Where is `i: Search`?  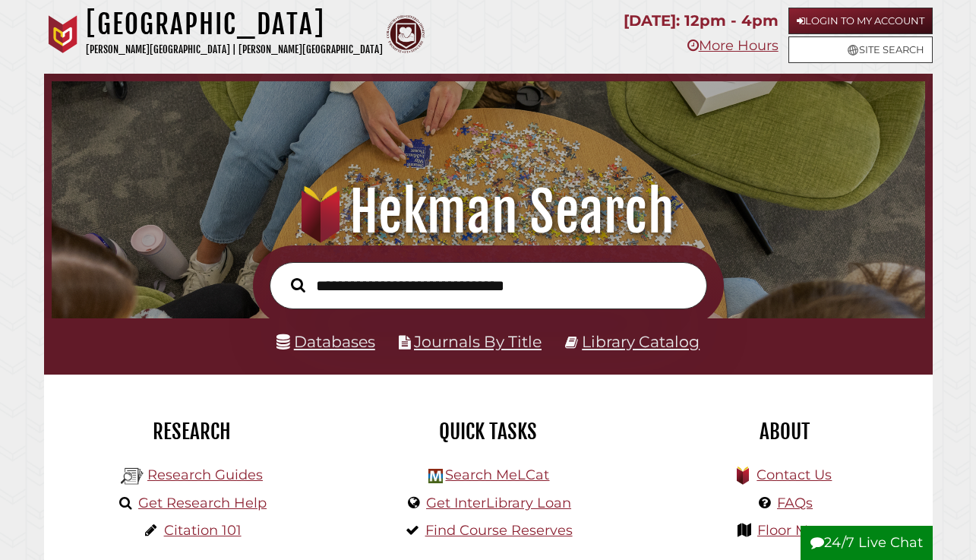 i: Search is located at coordinates (297, 285).